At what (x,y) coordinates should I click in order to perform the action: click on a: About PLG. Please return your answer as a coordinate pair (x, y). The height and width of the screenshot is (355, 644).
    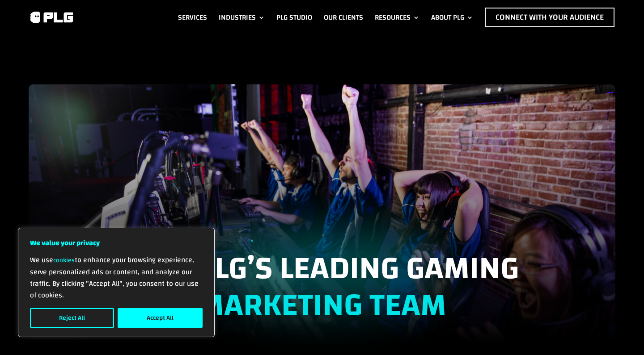
    Looking at the image, I should click on (452, 17).